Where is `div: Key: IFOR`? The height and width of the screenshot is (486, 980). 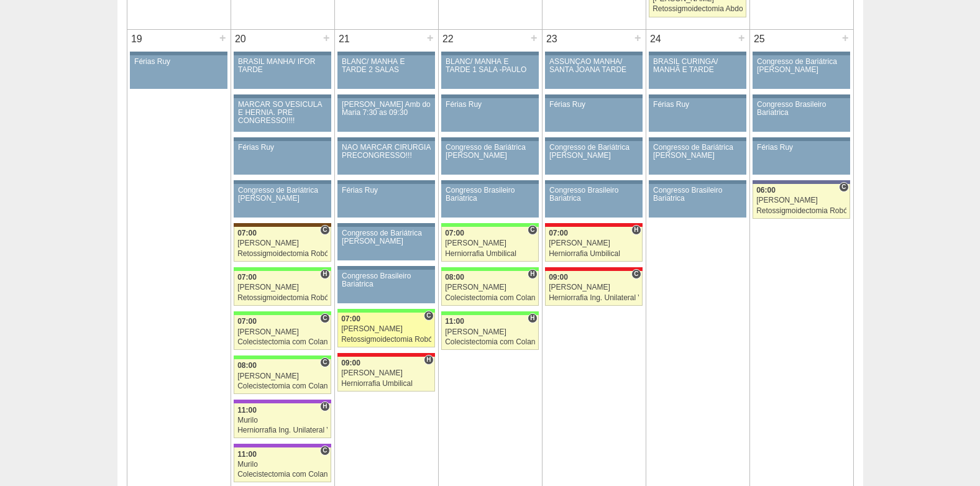
div: Key: IFOR is located at coordinates (282, 446).